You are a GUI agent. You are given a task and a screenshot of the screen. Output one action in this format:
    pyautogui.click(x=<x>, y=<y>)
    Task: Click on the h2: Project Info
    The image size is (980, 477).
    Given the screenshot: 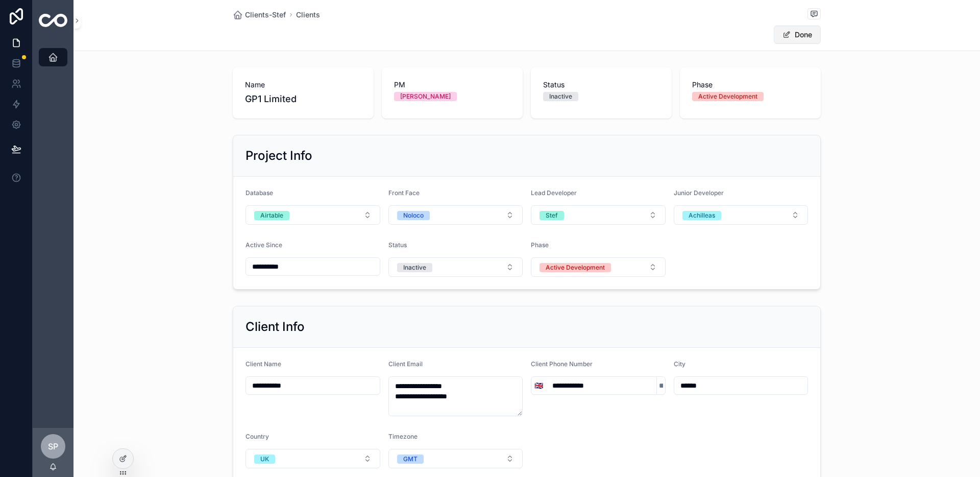 What is the action you would take?
    pyautogui.click(x=279, y=156)
    